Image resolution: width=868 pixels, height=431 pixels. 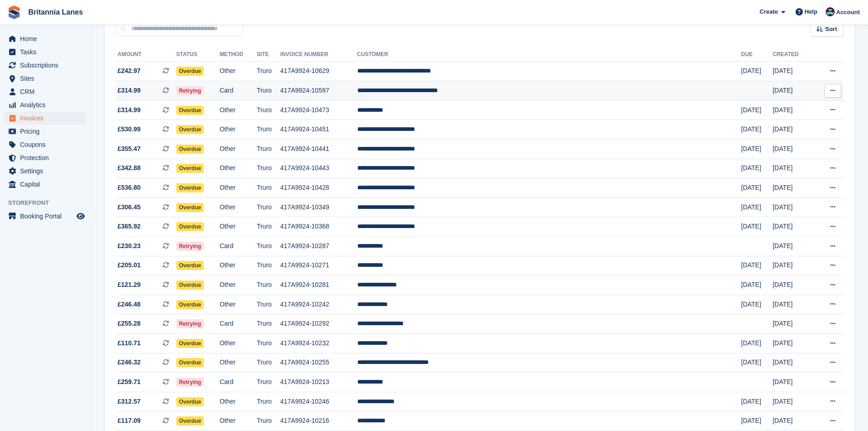 I want to click on span: Pricing, so click(x=47, y=131).